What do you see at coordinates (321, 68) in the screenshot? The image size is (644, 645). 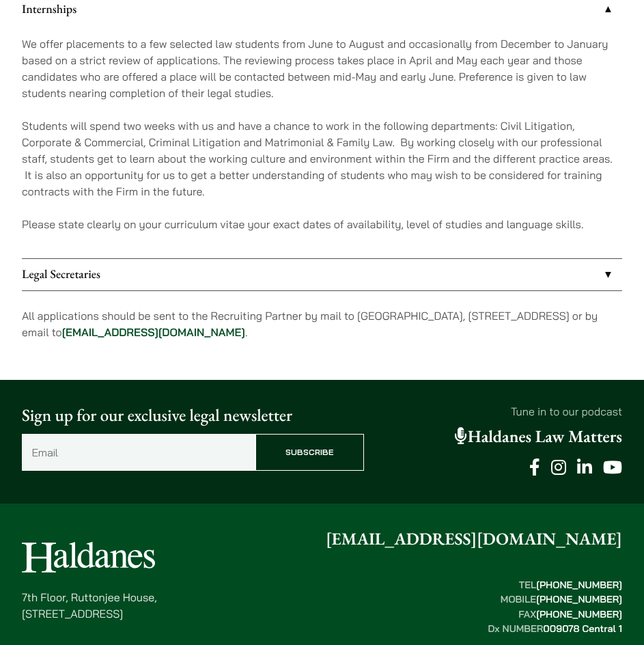 I see `p: We offer placements to a few selected law students from June to August and occasionally from Dece...` at bounding box center [321, 68].